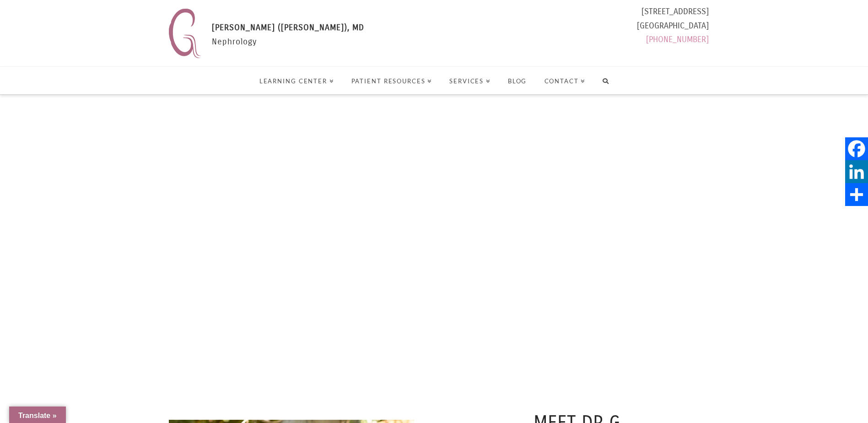 Image resolution: width=868 pixels, height=423 pixels. What do you see at coordinates (470, 81) in the screenshot?
I see `span: Services` at bounding box center [470, 81].